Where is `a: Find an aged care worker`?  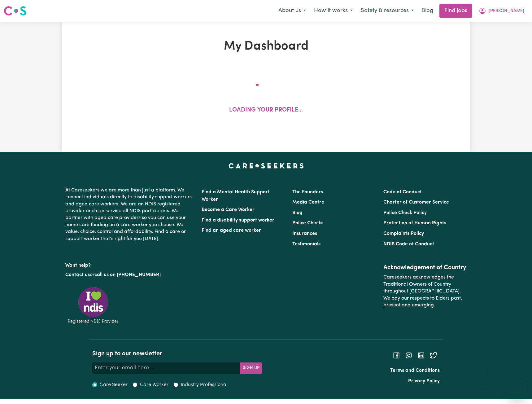
a: Find an aged care worker is located at coordinates (232, 230).